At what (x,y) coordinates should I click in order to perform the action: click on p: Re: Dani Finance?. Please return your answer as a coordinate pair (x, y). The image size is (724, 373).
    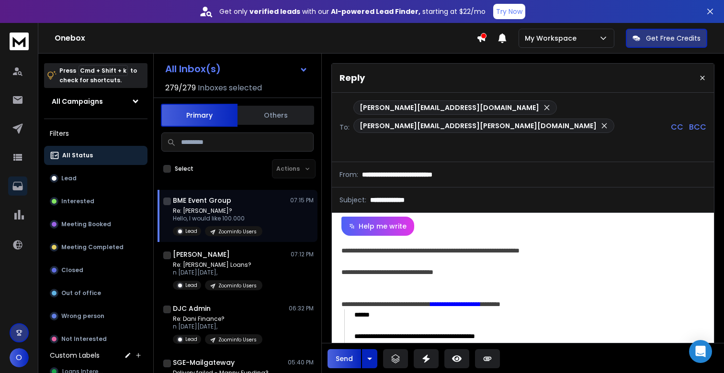
    Looking at the image, I should click on (217, 319).